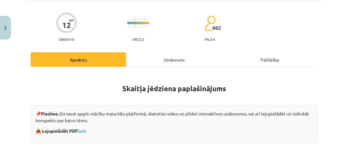  What do you see at coordinates (50, 113) in the screenshot?
I see `strong: Piezīme.` at bounding box center [50, 113].